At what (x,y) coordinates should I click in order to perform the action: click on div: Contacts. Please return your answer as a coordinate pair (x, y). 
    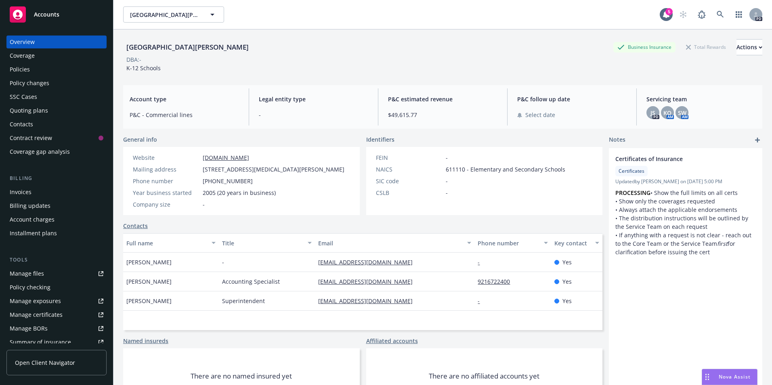
    Looking at the image, I should click on (21, 124).